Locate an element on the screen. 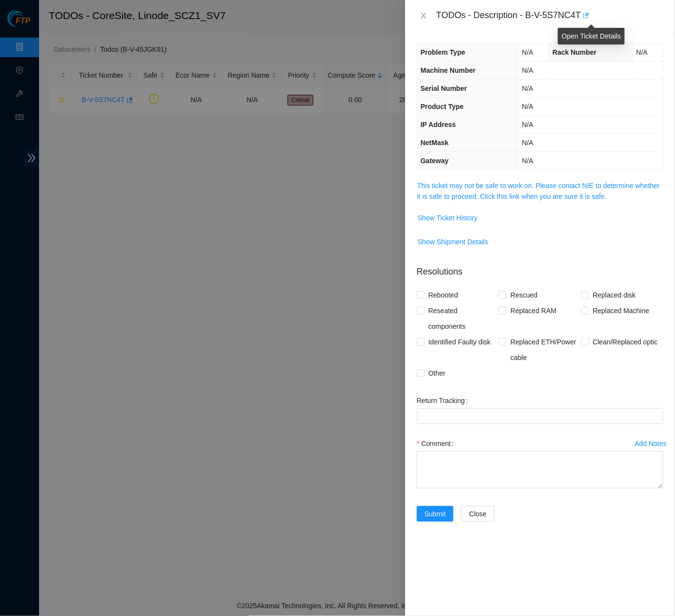 The height and width of the screenshot is (616, 675). button: Show Ticket History is located at coordinates (447, 218).